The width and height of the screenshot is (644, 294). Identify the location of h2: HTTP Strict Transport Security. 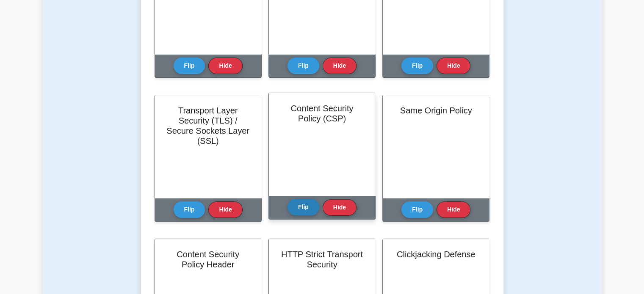
(322, 259).